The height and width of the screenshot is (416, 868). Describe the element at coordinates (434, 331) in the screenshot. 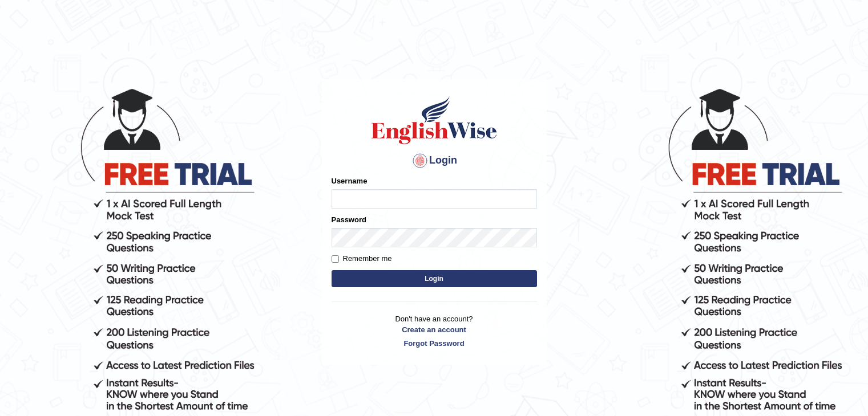

I see `p: Don't have an account?` at that location.